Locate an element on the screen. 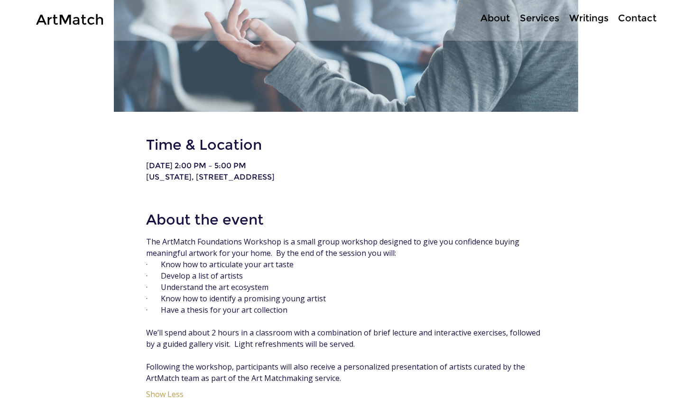 The width and height of the screenshot is (692, 407). a: Writings is located at coordinates (589, 18).